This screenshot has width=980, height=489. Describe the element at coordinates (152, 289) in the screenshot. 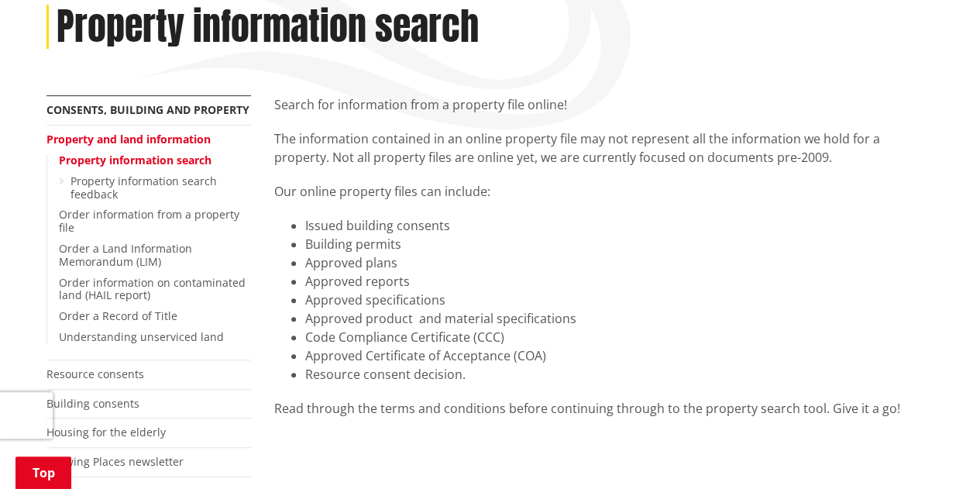

I see `a: Order information on contaminated land (HAIL report)` at that location.